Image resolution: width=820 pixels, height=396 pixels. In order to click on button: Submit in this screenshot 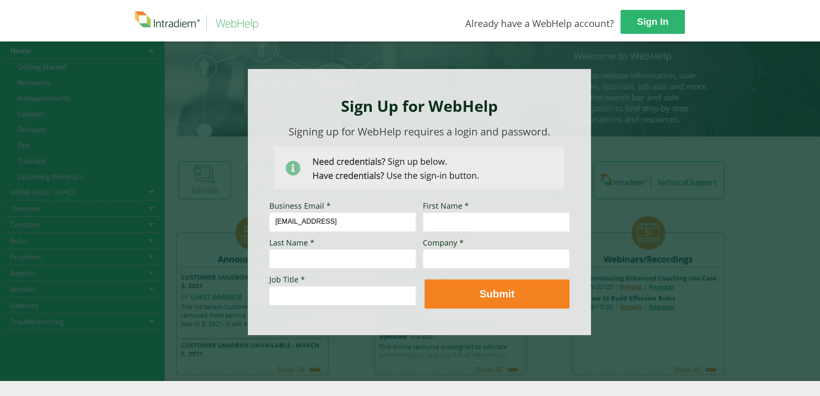, I will do `click(497, 294)`.